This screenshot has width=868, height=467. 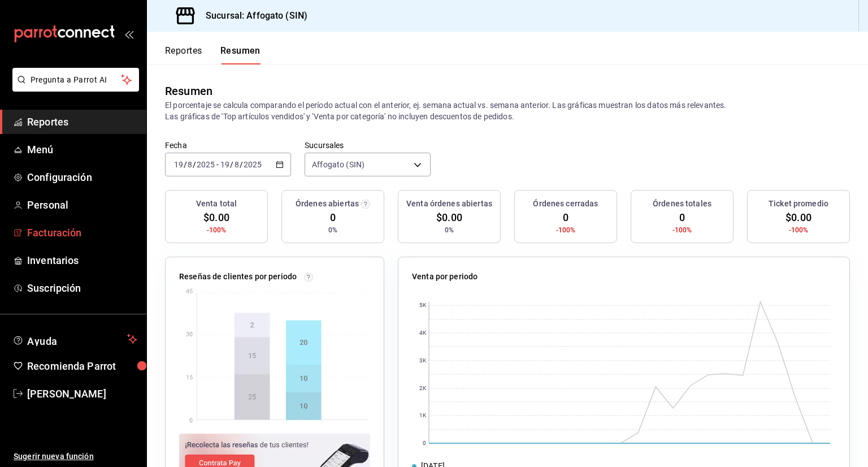 What do you see at coordinates (445, 277) in the screenshot?
I see `p: Venta por periodo` at bounding box center [445, 277].